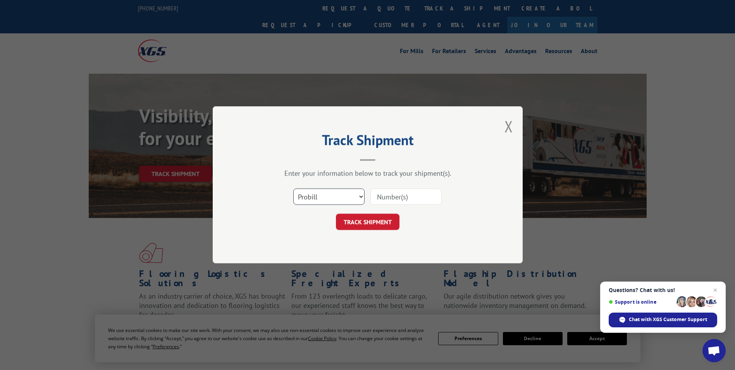  I want to click on h2: Track Shipment, so click(368, 142).